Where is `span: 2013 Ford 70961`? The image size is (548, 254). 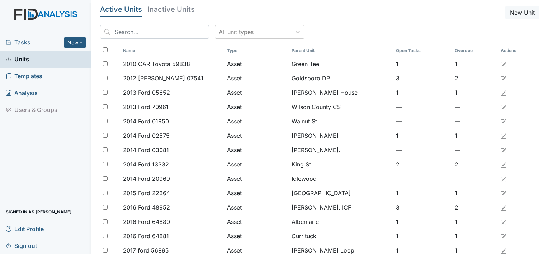
span: 2013 Ford 70961 is located at coordinates (146, 107).